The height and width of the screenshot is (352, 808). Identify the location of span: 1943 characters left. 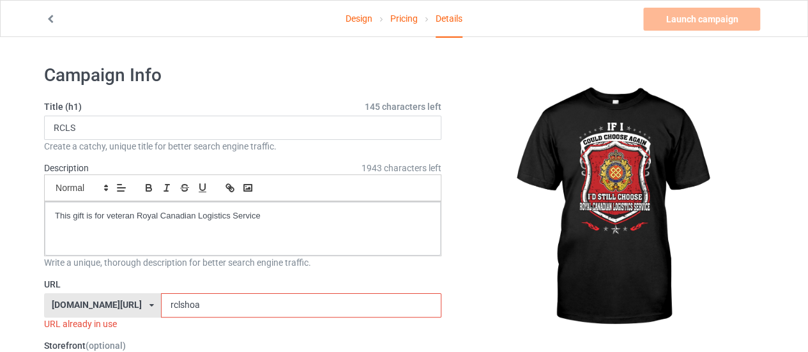
(401, 168).